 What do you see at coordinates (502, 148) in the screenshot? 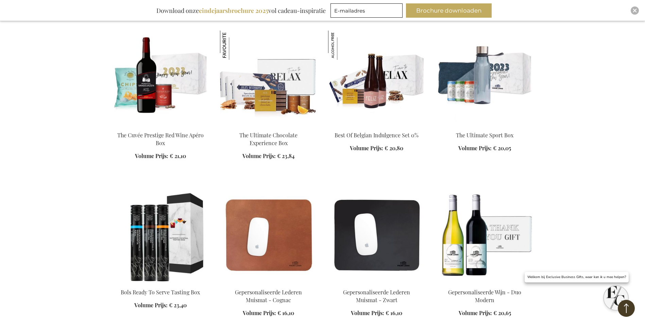
I see `span: € 20,05` at bounding box center [502, 148].